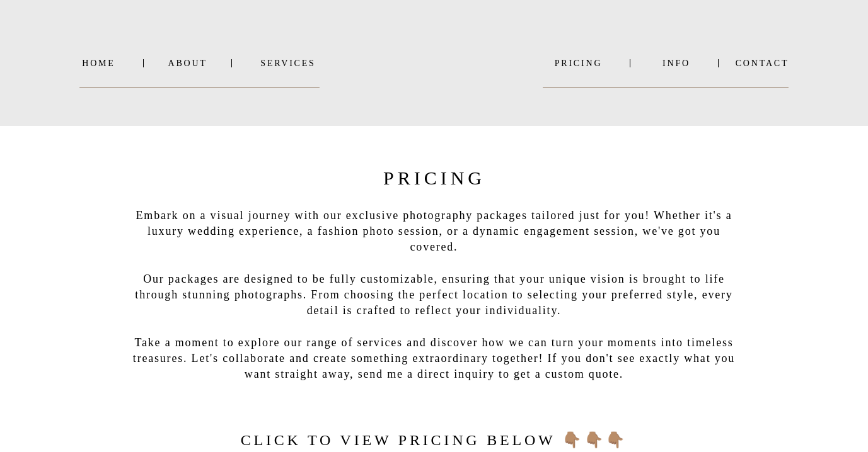 The width and height of the screenshot is (868, 452). Describe the element at coordinates (762, 63) in the screenshot. I see `a: Contact` at that location.